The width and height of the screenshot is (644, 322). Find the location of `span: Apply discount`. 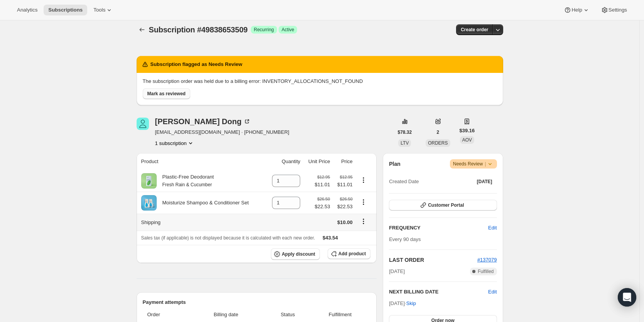

span: Apply discount is located at coordinates (298, 254).